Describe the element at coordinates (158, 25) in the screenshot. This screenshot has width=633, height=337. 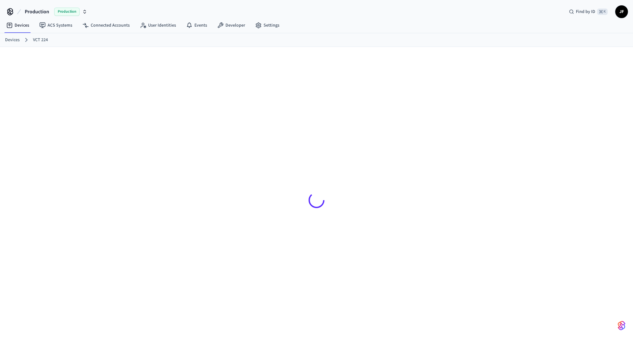
I see `a: User Identities` at that location.